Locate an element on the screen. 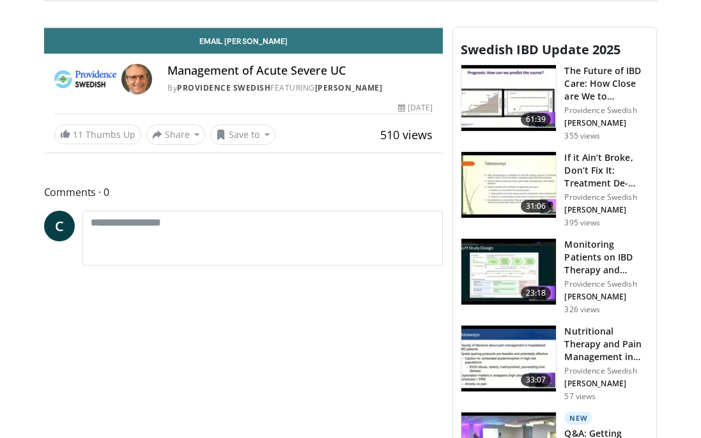 The width and height of the screenshot is (701, 438). h3: Monitoring Patients on IBD Therapy and Treat-to-Target is located at coordinates (606, 257).